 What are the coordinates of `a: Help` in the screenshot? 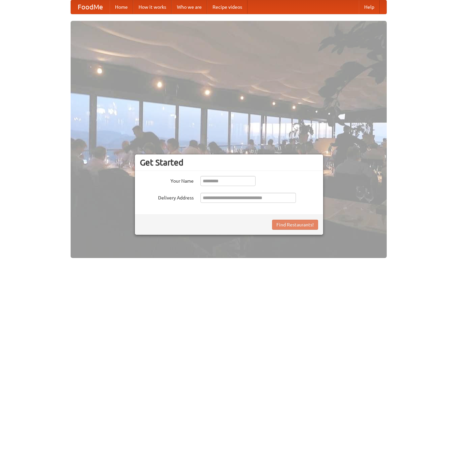 It's located at (369, 7).